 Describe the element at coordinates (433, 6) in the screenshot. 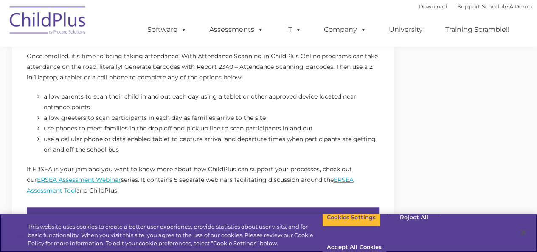

I see `a: Download` at that location.